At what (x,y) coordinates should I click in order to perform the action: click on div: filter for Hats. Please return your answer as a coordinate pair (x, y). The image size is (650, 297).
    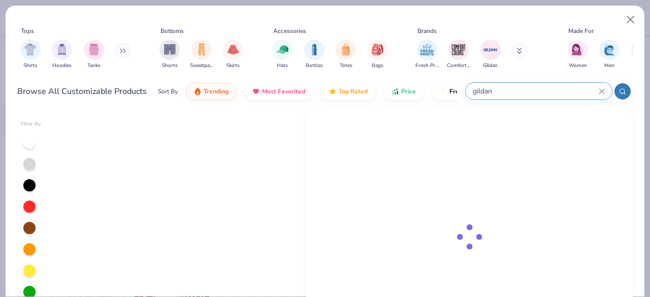
    Looking at the image, I should click on (282, 54).